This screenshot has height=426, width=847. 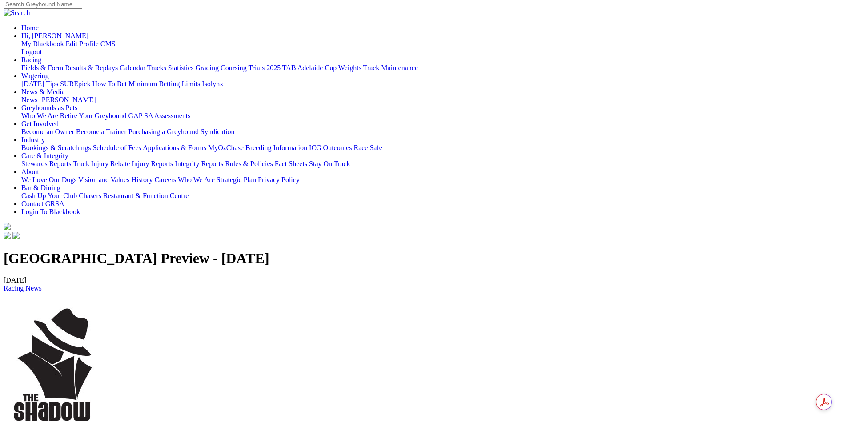 I want to click on a: Isolynx, so click(x=213, y=84).